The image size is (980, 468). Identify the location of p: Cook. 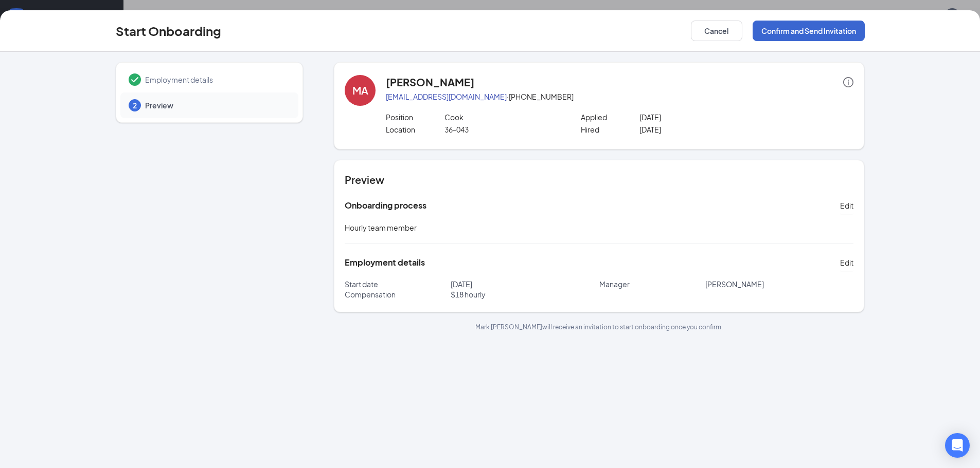
(502, 117).